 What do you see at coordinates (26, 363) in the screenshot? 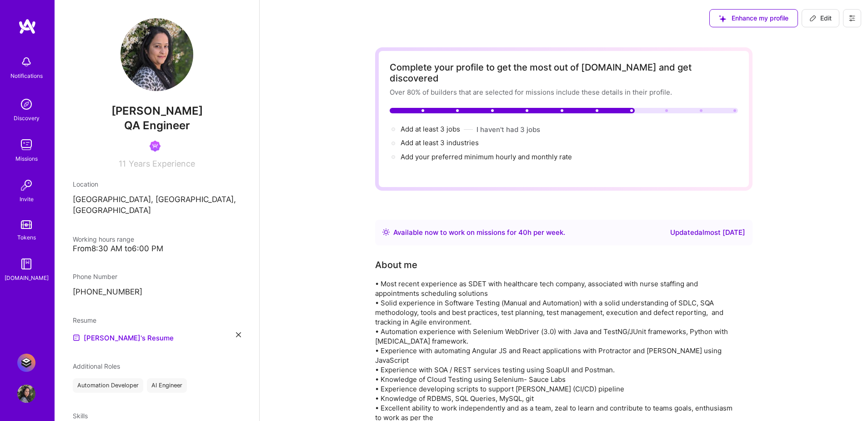
I see `img: Luminai: QA Engineer` at bounding box center [26, 363].